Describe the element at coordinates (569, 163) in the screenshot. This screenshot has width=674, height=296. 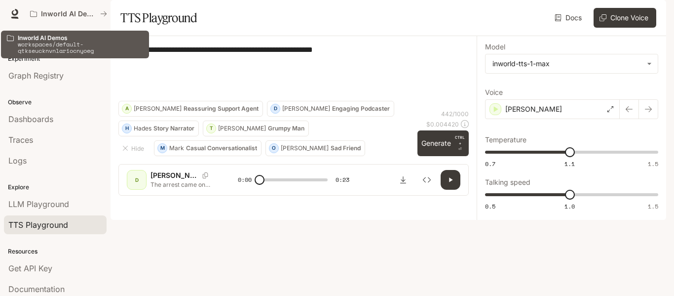
I see `span: 1.1` at that location.